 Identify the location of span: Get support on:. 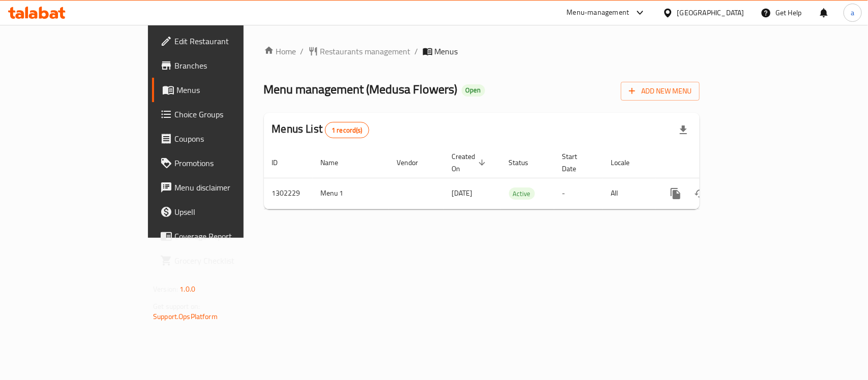
(177, 307).